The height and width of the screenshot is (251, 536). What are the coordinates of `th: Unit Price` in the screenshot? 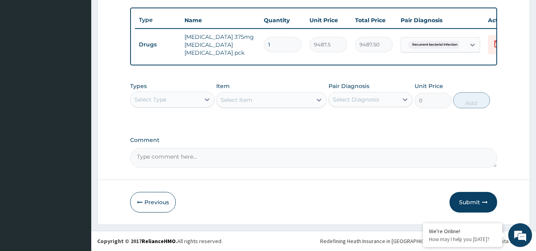 It's located at (328, 20).